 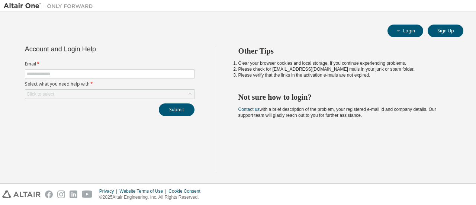 I want to click on a: Contact us, so click(x=249, y=109).